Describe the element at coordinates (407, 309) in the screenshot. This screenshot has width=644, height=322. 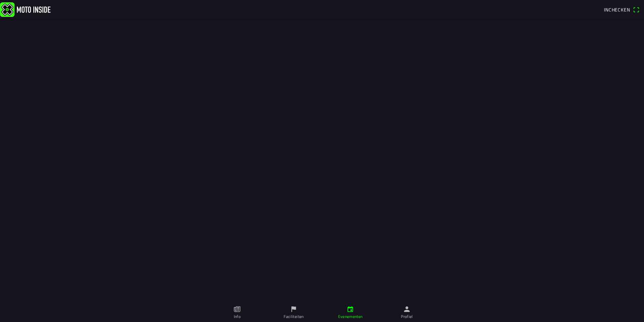
I see `ion-icon: person` at that location.